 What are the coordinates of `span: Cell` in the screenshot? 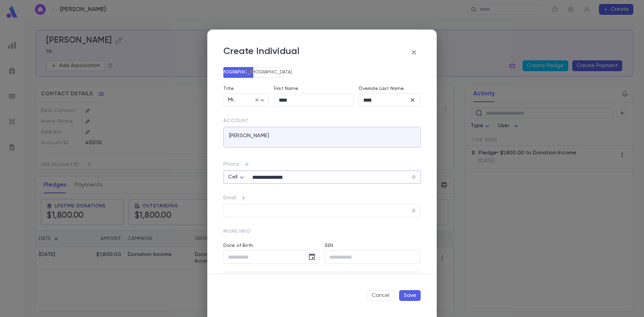 It's located at (233, 178).